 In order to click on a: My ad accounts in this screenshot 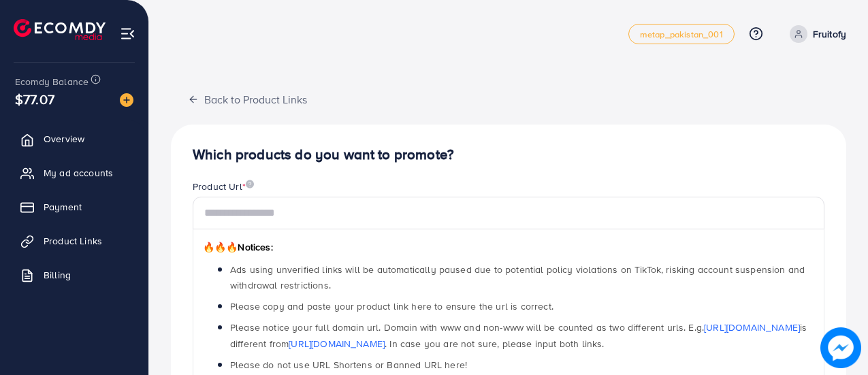, I will do `click(74, 173)`.